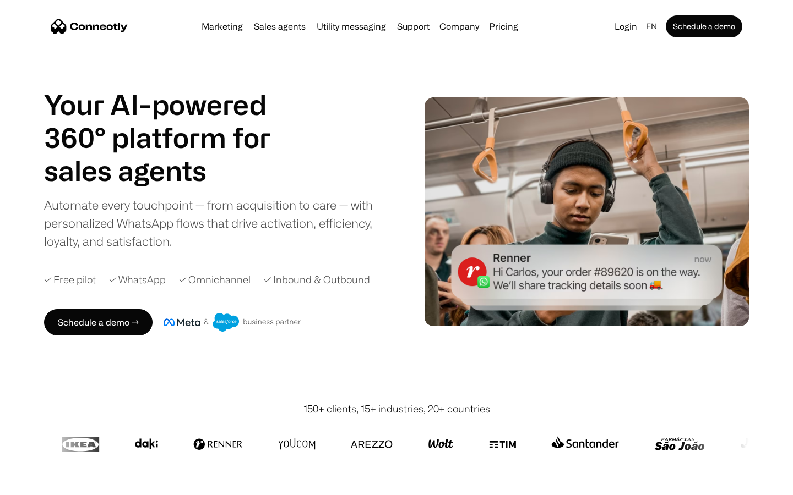 Image resolution: width=793 pixels, height=495 pixels. Describe the element at coordinates (39, 483) in the screenshot. I see `aside: Language selected: English` at that location.